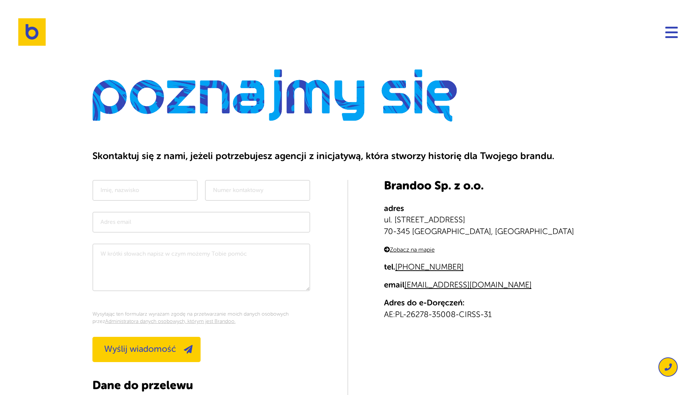 The height and width of the screenshot is (395, 696). Describe the element at coordinates (258, 190) in the screenshot. I see `input: Numer kontaktowy` at that location.